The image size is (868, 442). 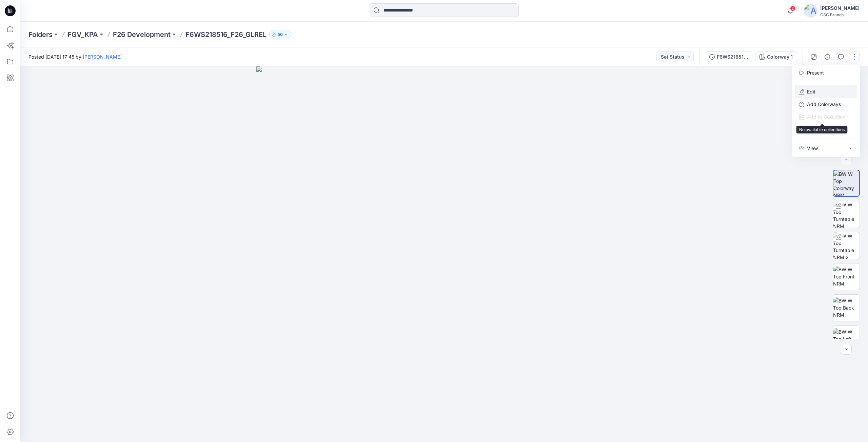 I want to click on a: Edit, so click(x=811, y=92).